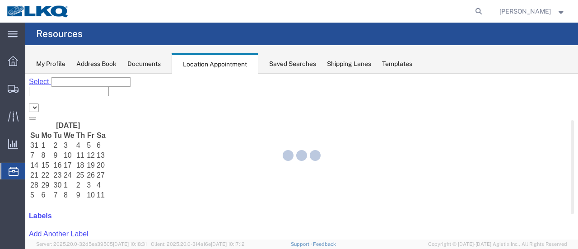 The width and height of the screenshot is (578, 249). Describe the element at coordinates (59, 34) in the screenshot. I see `h4: Resources` at that location.